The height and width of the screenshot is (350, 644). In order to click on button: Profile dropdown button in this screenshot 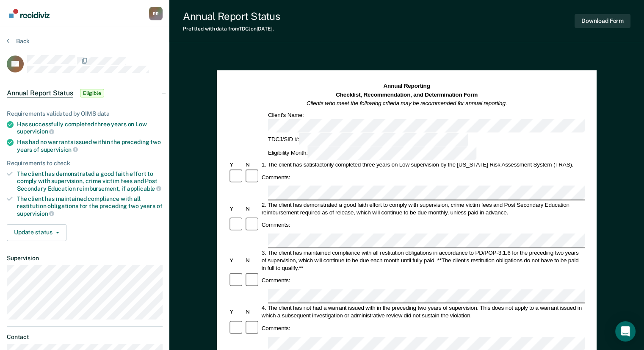, I will do `click(156, 14)`.